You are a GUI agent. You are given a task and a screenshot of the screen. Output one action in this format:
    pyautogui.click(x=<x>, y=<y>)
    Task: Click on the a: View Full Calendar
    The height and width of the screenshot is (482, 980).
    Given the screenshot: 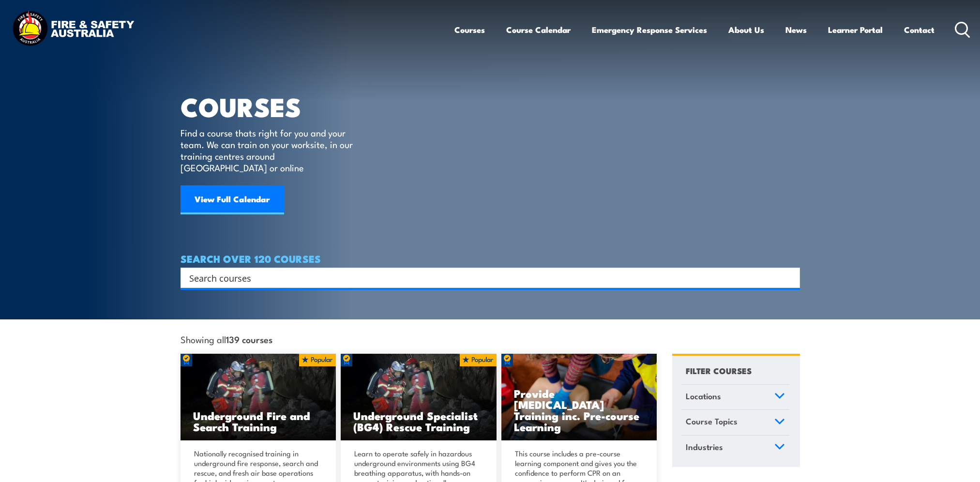 What is the action you would take?
    pyautogui.click(x=232, y=200)
    